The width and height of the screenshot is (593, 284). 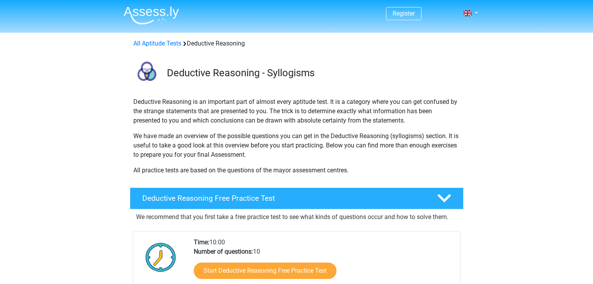 I want to click on div: Deductive Reasoning, so click(x=297, y=44).